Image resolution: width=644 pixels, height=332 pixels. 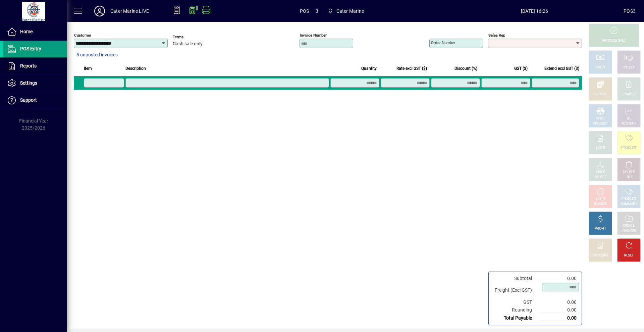 I want to click on td: GST, so click(x=515, y=302).